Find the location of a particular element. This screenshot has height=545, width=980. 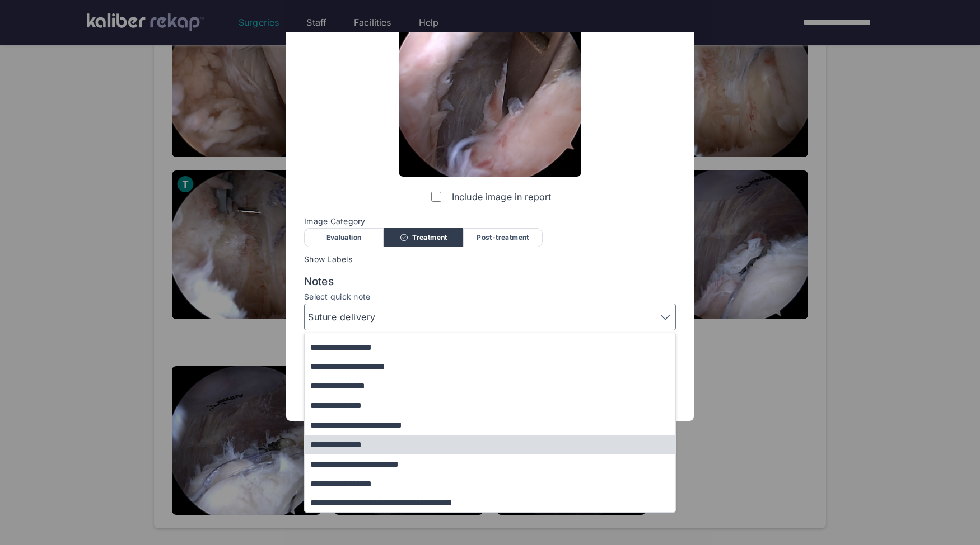

label: Select quick note is located at coordinates (490, 297).